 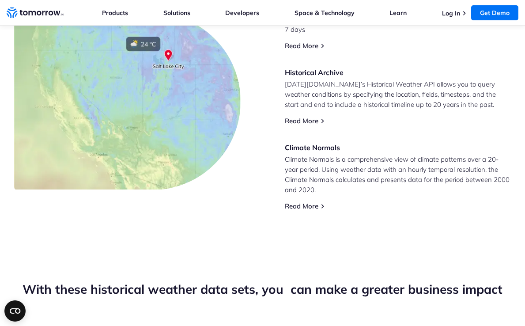 I want to click on button: Open CMP widget, so click(x=15, y=311).